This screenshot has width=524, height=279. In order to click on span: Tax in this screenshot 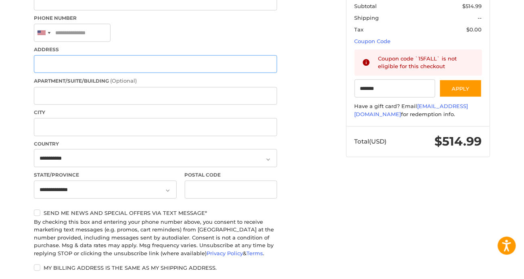, I will do `click(359, 29)`.